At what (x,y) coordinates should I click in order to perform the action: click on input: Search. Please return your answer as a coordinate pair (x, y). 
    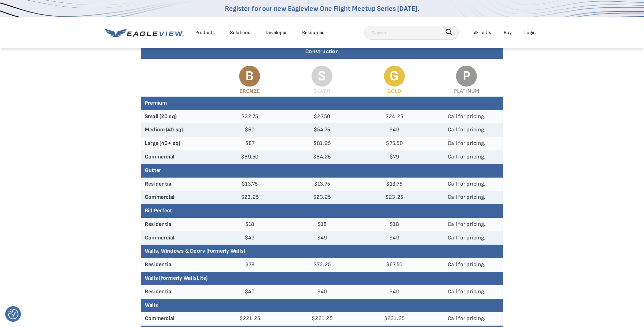
    Looking at the image, I should click on (412, 33).